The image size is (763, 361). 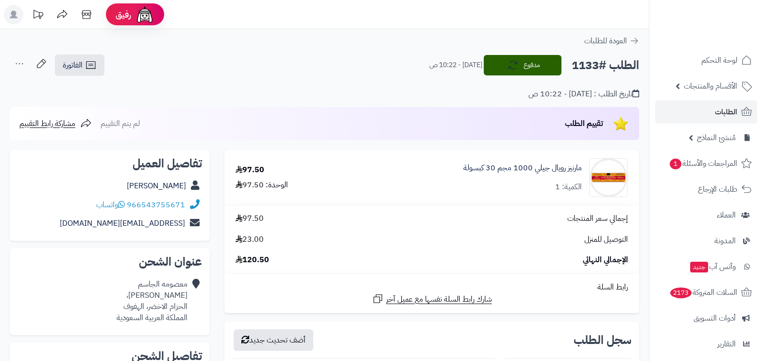 I want to click on a: وآتس آبجديد, so click(x=707, y=266).